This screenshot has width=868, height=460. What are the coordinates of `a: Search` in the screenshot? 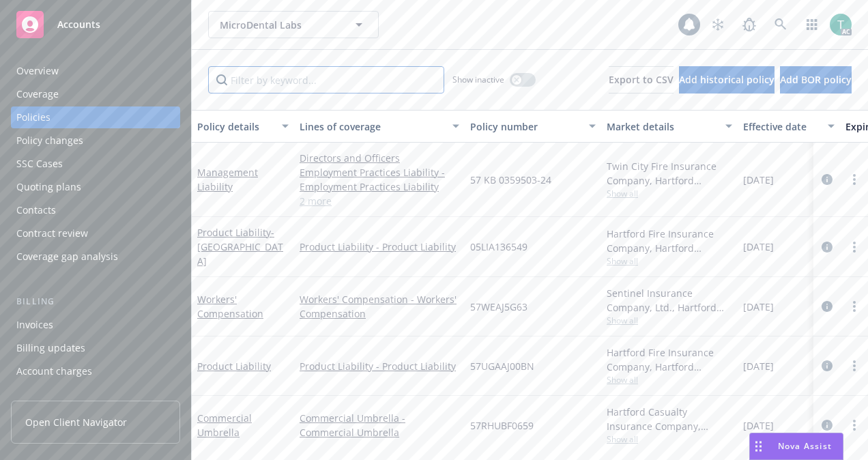 It's located at (780, 25).